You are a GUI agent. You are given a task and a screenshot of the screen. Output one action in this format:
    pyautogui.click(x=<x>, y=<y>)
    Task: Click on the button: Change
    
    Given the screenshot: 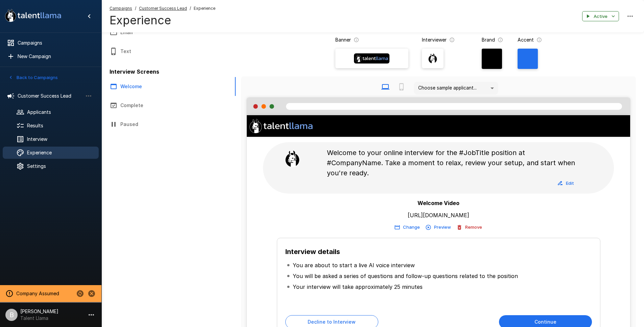 What is the action you would take?
    pyautogui.click(x=408, y=227)
    